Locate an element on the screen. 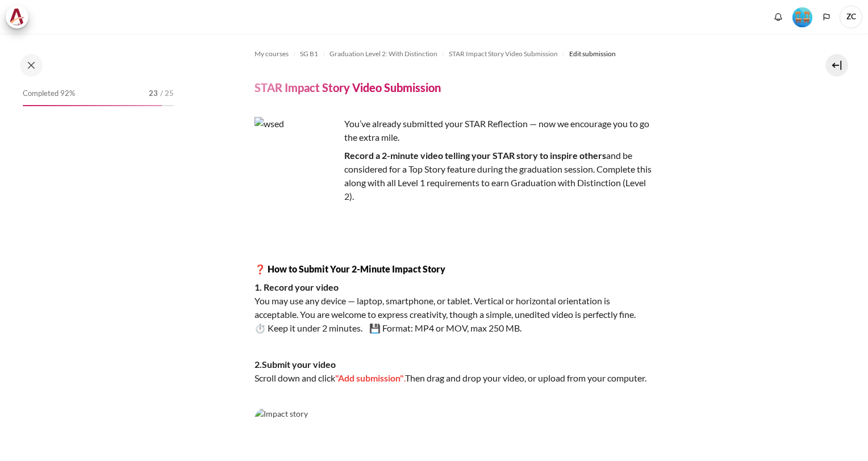 The height and width of the screenshot is (461, 868). span: / 25 is located at coordinates (167, 93).